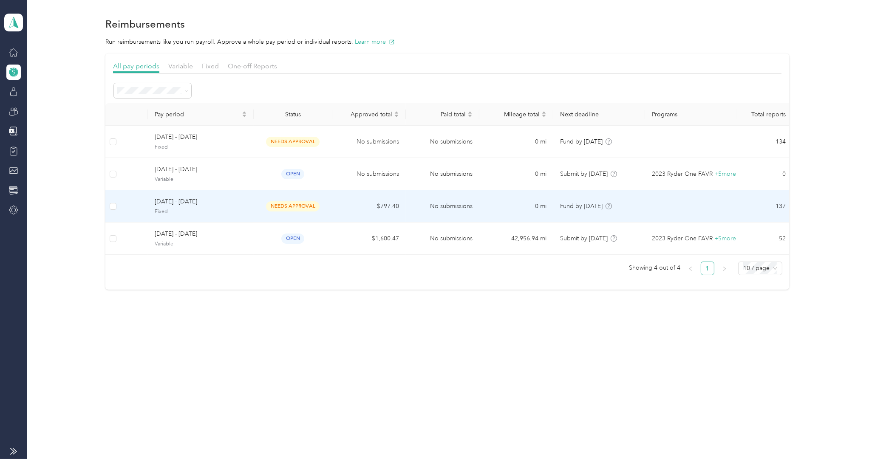 This screenshot has width=872, height=459. What do you see at coordinates (197, 114) in the screenshot?
I see `span: Pay period` at bounding box center [197, 114].